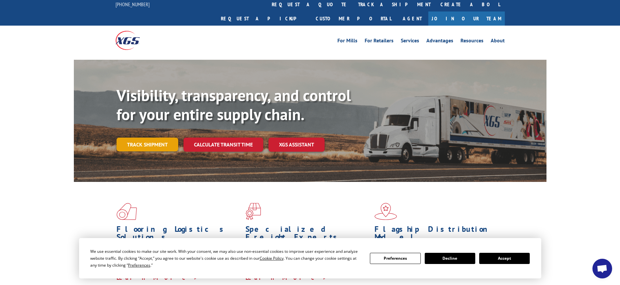 This screenshot has height=285, width=620. Describe the element at coordinates (472, 42) in the screenshot. I see `a: Resources` at that location.